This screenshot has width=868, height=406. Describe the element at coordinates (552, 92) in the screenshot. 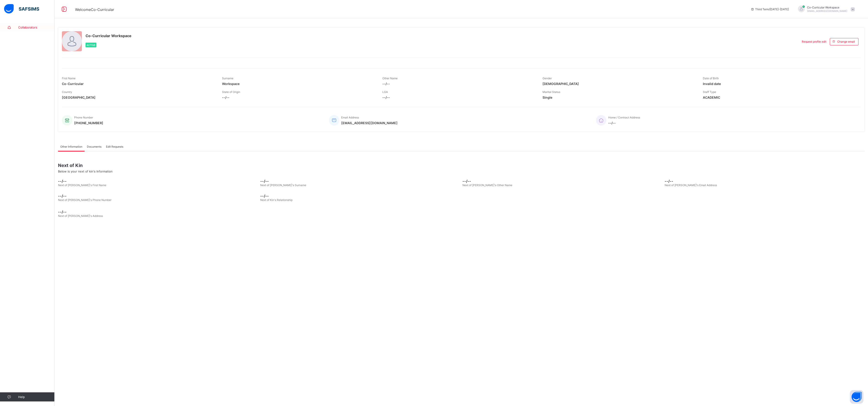

I see `span: Marital Status` at that location.